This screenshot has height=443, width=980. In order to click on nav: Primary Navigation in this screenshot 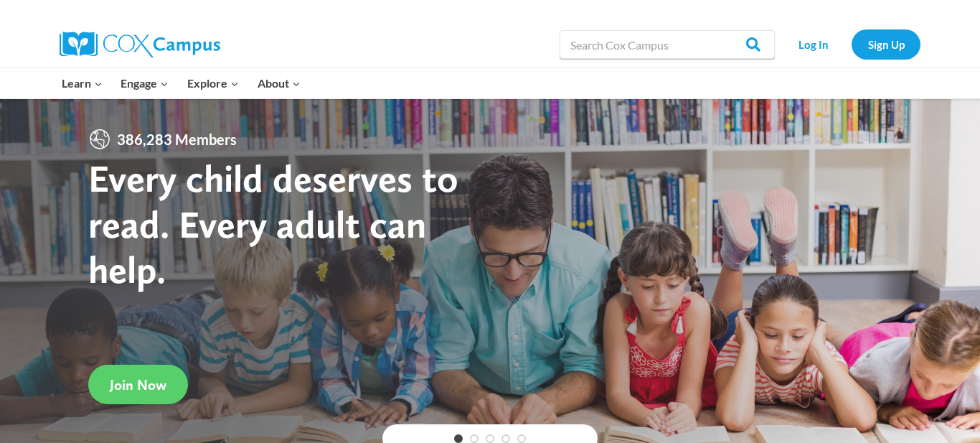, I will do `click(181, 84)`.